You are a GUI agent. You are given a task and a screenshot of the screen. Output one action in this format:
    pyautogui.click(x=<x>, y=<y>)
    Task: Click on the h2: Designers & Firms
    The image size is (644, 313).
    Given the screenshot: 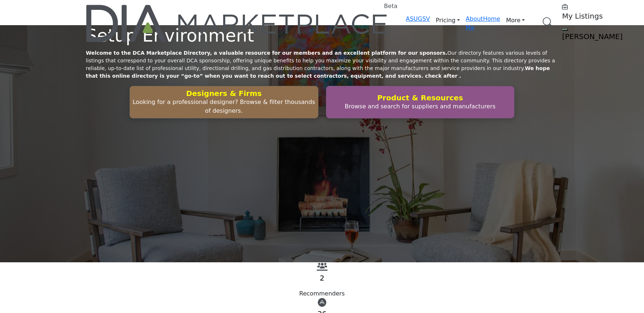 What is the action you would take?
    pyautogui.click(x=224, y=94)
    